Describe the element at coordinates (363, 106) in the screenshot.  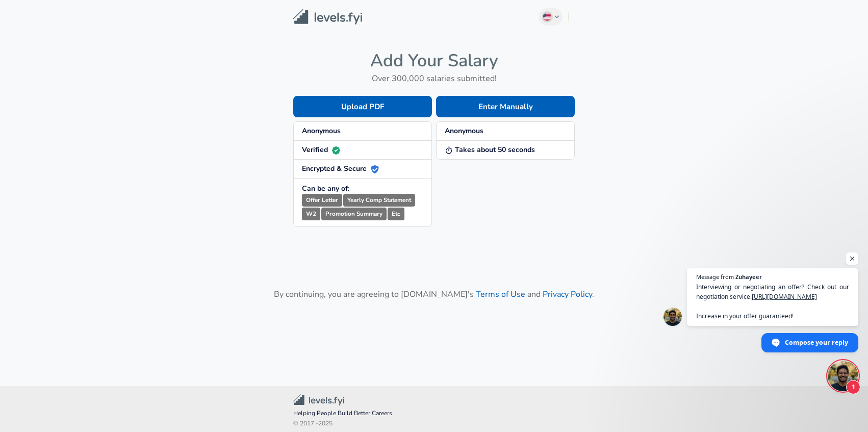
I see `button: Upload PDF` at that location.